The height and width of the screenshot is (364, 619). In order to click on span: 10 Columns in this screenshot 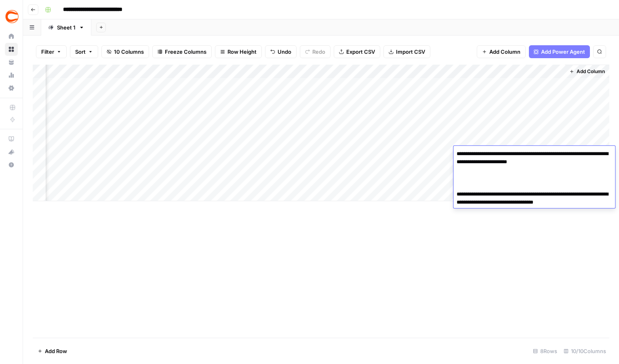, I will do `click(129, 52)`.